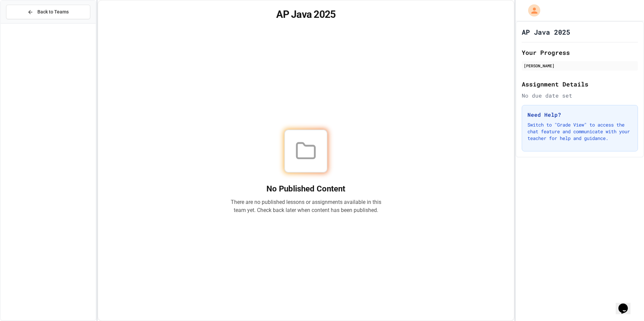 The width and height of the screenshot is (644, 321). What do you see at coordinates (532, 10) in the screenshot?
I see `div: My Account` at bounding box center [532, 10].